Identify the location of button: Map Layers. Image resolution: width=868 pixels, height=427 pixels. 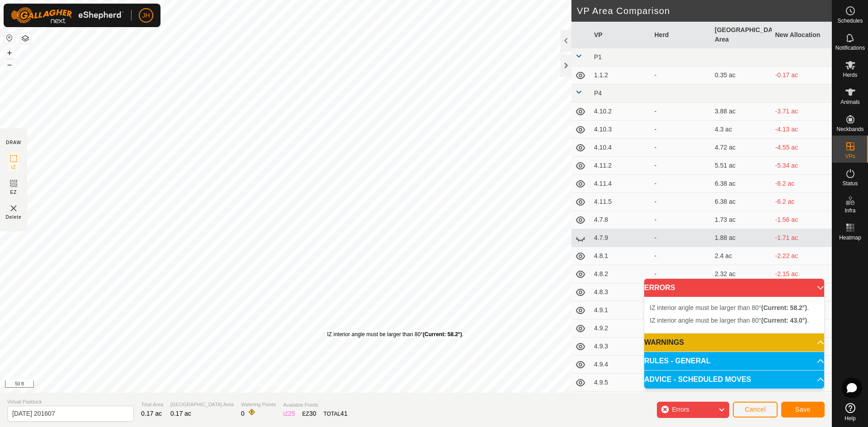
(25, 38).